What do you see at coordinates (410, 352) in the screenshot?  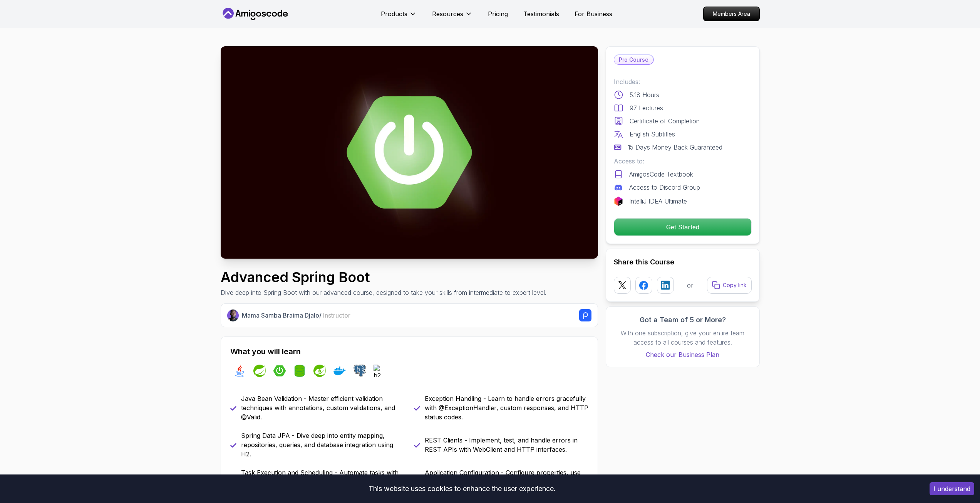 I see `h2: What you will learn` at bounding box center [410, 352].